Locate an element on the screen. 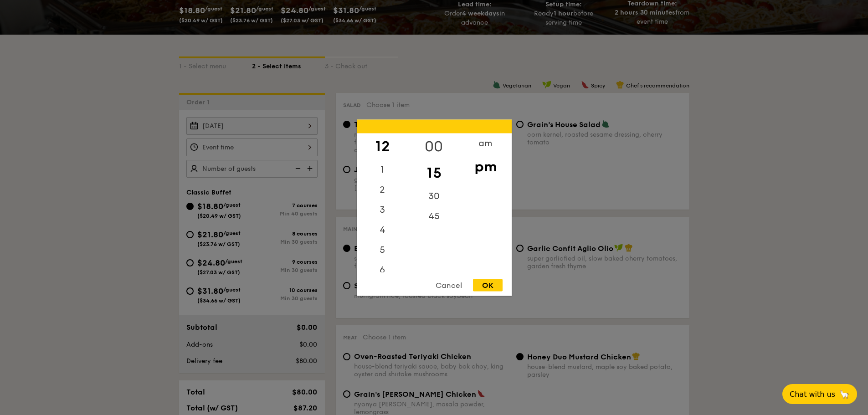  div: Cancel is located at coordinates (449, 284).